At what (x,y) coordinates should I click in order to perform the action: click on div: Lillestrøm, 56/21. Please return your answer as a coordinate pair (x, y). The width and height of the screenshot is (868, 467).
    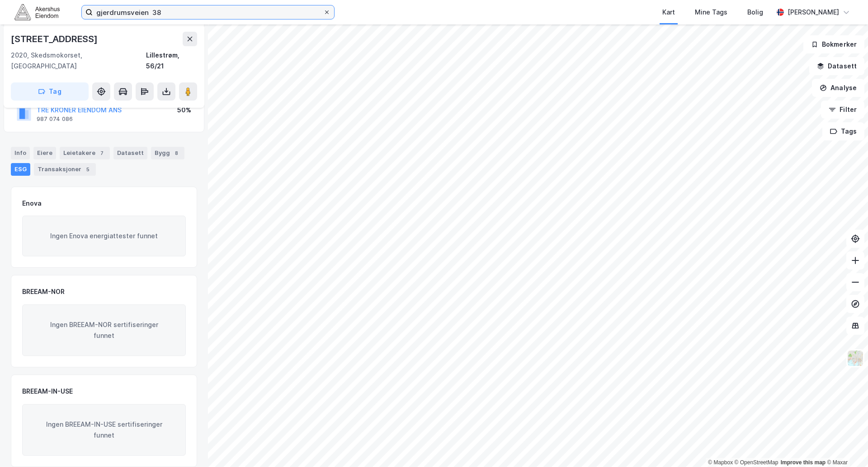
    Looking at the image, I should click on (172, 61).